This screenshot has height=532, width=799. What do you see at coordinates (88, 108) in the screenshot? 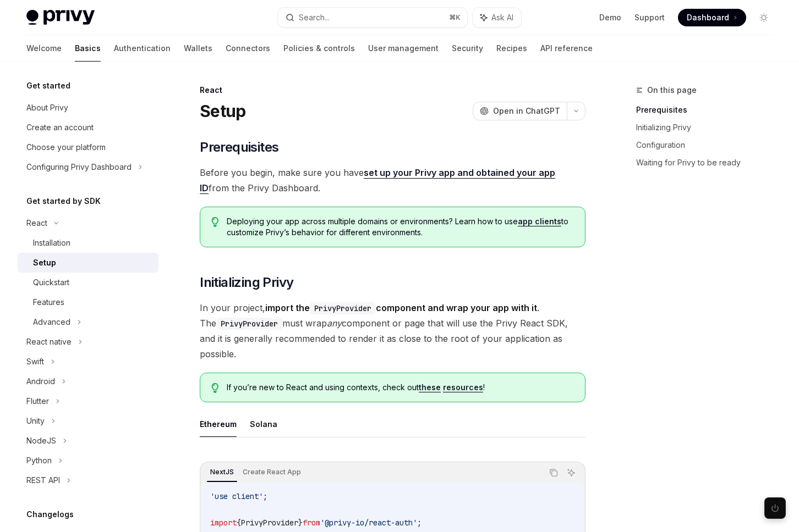
I see `a: About Privy` at bounding box center [88, 108].